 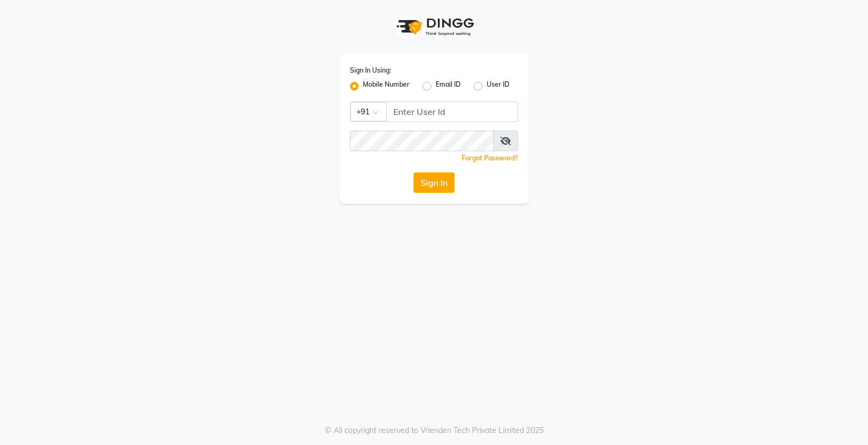 What do you see at coordinates (490, 158) in the screenshot?
I see `a: Forgot Password?` at bounding box center [490, 158].